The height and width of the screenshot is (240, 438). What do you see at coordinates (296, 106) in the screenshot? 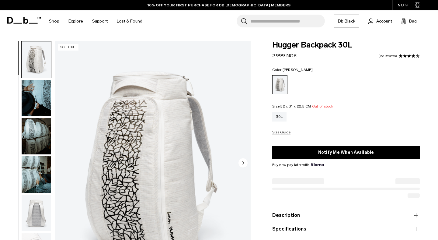
I see `span: 52 x 31 x 22.5 CM` at bounding box center [296, 106].